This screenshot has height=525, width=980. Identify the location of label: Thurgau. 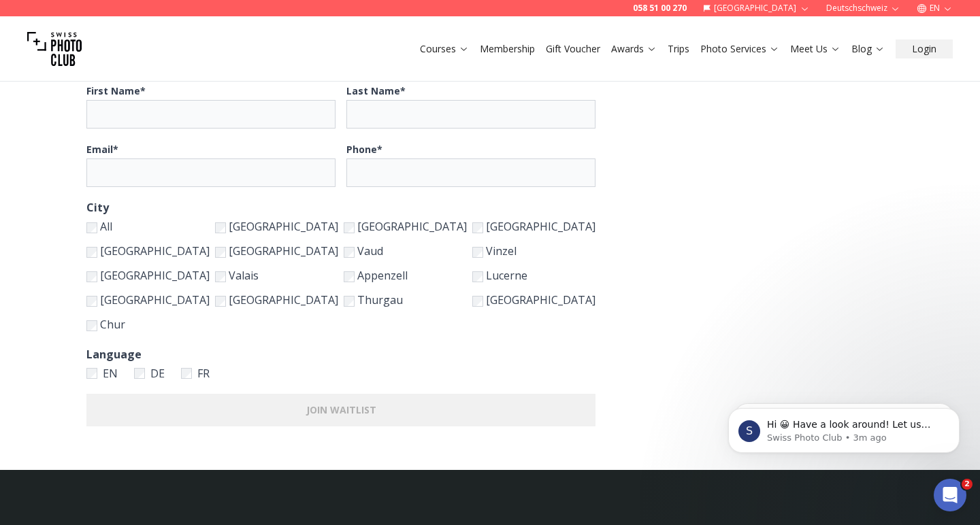
(405, 299).